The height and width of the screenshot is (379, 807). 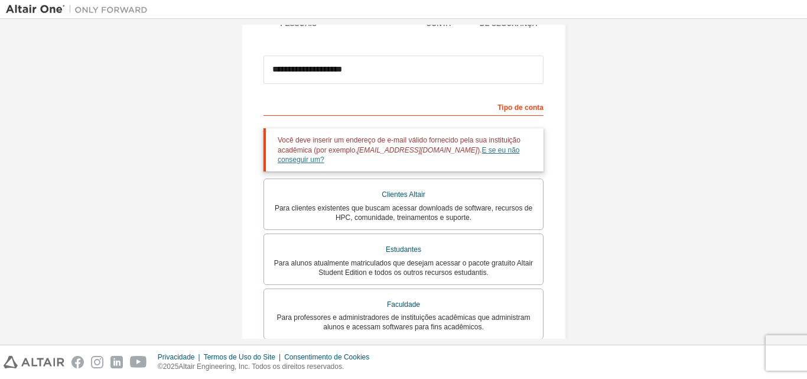 What do you see at coordinates (403, 249) in the screenshot?
I see `font: Estudantes` at bounding box center [403, 249].